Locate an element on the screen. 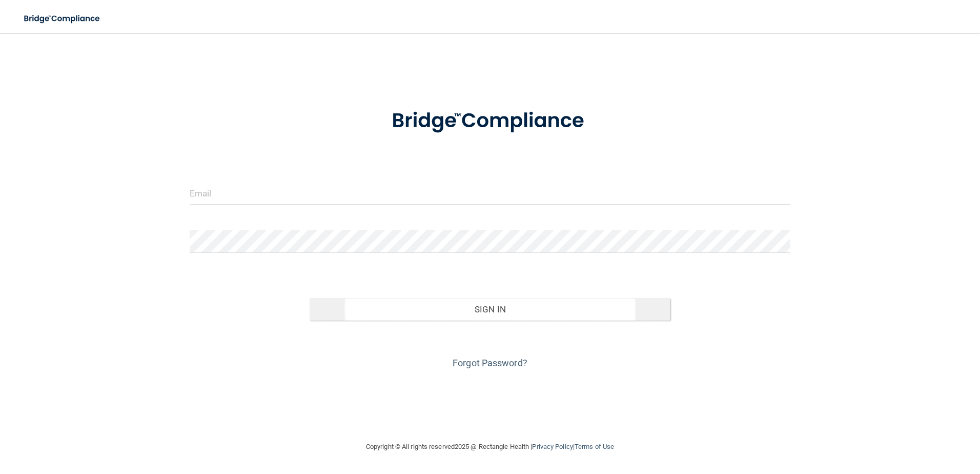  div: Copyright © All rights reserved 2025 @ Rectangle Health | | is located at coordinates (490, 447).